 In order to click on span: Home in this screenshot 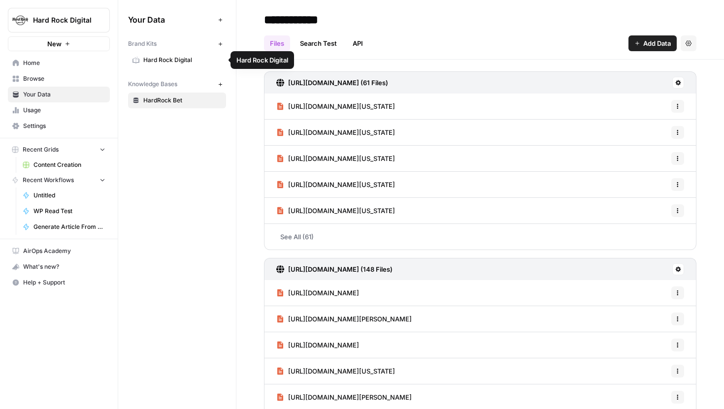, I will do `click(64, 63)`.